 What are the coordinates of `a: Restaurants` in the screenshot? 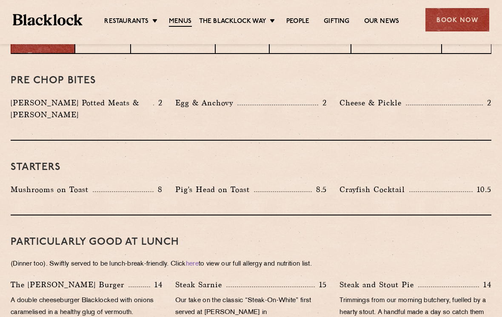 It's located at (126, 22).